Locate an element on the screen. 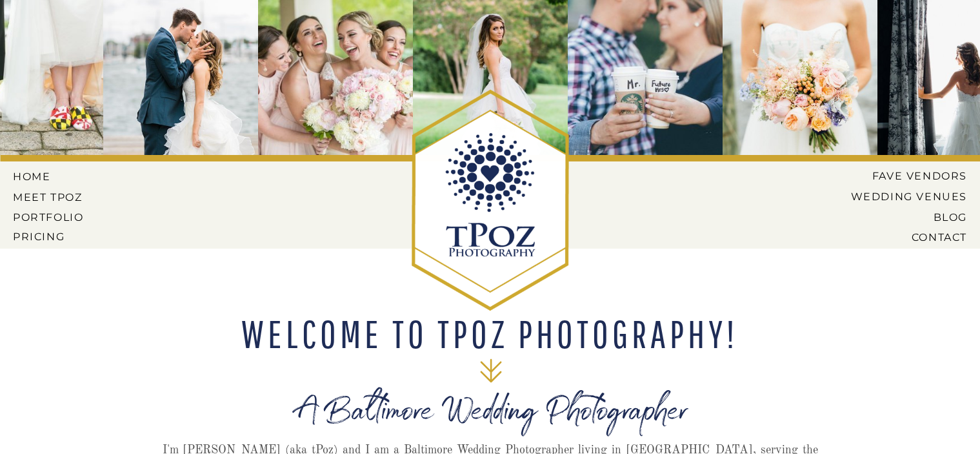 This screenshot has height=454, width=980. nav: Fave Vendors is located at coordinates (914, 176).